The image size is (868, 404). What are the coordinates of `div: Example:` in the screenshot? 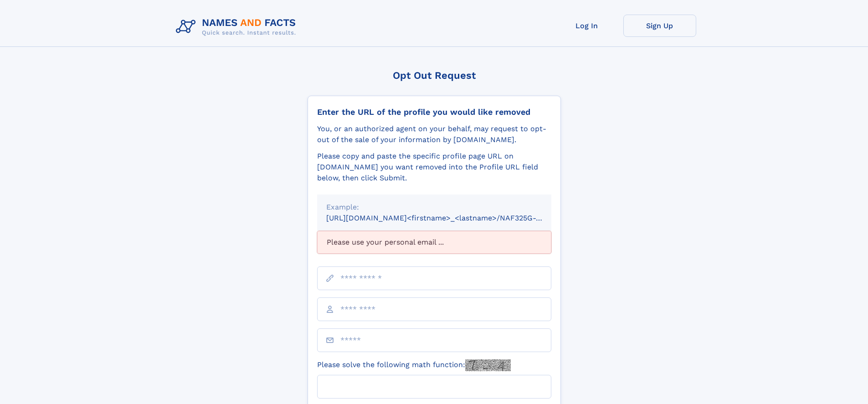 It's located at (434, 207).